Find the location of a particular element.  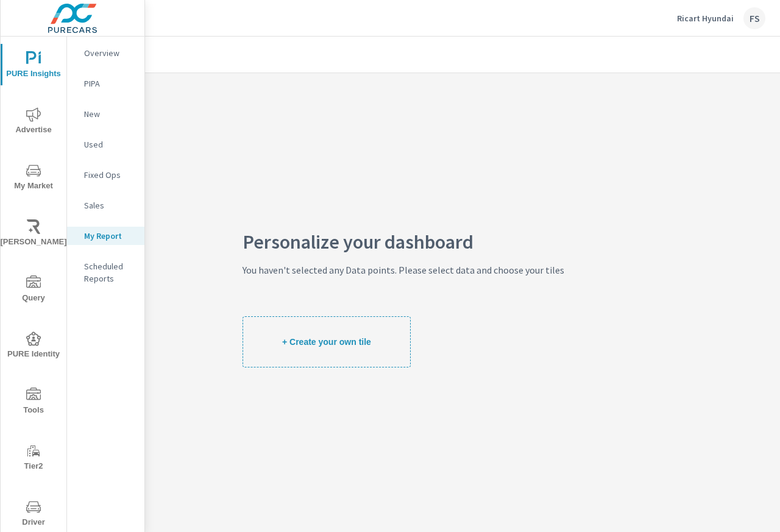

span: PURE Insights is located at coordinates (33, 66).